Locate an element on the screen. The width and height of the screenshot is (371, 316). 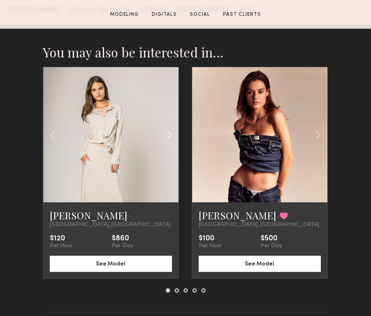
a: Modeling is located at coordinates (124, 15).